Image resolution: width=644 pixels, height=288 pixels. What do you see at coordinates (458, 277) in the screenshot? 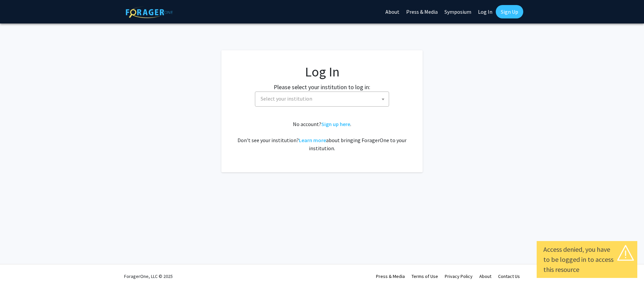
I see `a: Privacy Policy` at bounding box center [458, 277].